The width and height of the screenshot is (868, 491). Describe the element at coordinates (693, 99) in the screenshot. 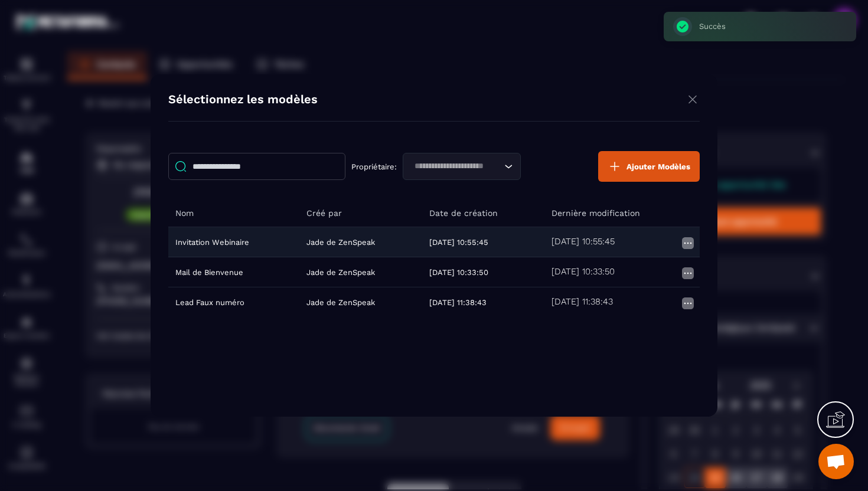

I see `img: close` at that location.